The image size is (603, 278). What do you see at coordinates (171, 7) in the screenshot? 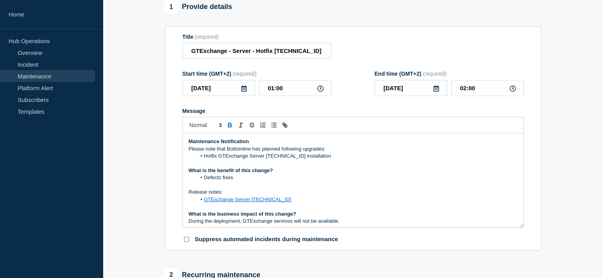
I see `span: 1` at bounding box center [171, 7].